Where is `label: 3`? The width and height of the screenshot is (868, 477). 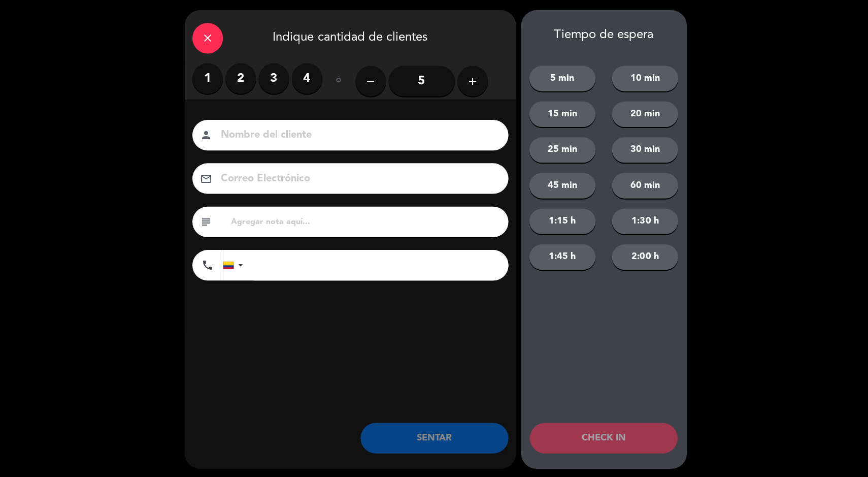 label: 3 is located at coordinates (273, 79).